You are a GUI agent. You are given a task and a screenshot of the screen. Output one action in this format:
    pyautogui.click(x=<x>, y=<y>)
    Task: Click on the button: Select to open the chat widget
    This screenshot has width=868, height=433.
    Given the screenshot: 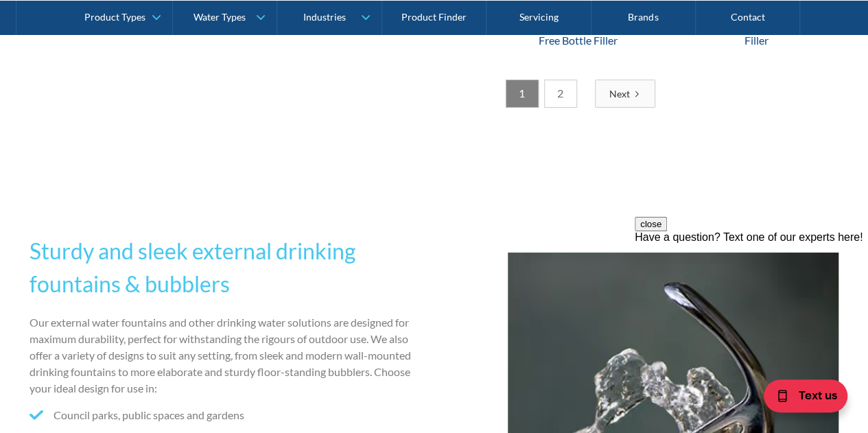 What is the action you would take?
    pyautogui.click(x=47, y=32)
    